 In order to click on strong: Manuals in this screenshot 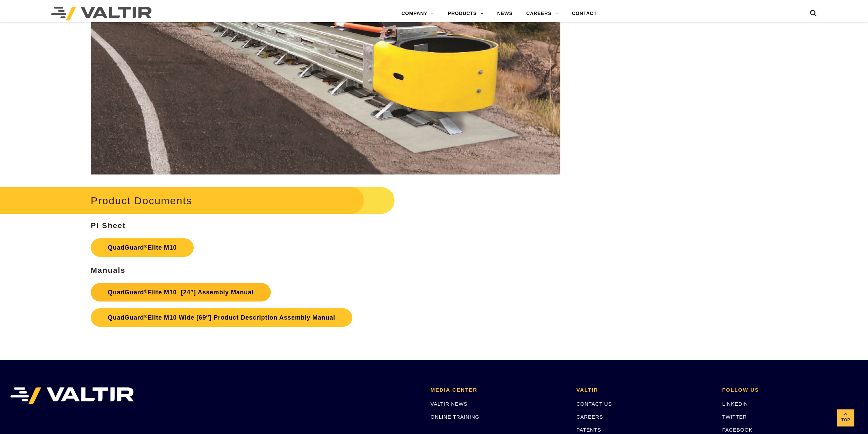, I will do `click(108, 270)`.